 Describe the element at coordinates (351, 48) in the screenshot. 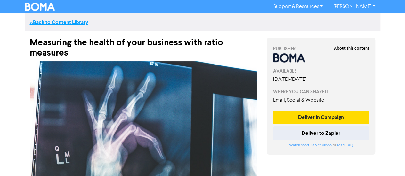

I see `strong: About this content` at that location.